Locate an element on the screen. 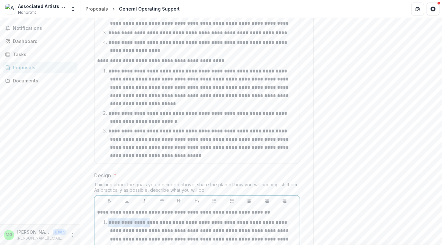 The image size is (442, 245). p: User is located at coordinates (59, 232).